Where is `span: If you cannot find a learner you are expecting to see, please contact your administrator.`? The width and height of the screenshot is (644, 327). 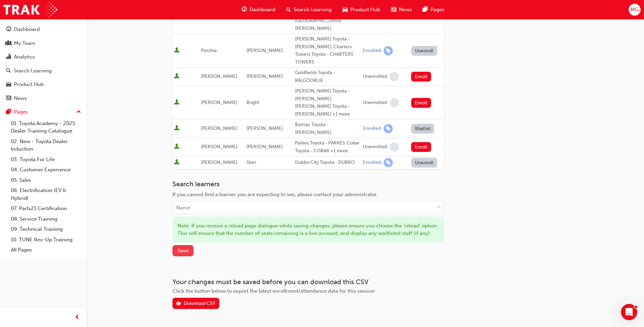
span: If you cannot find a learner you are expecting to see, please contact your administrator. is located at coordinates (275, 194).